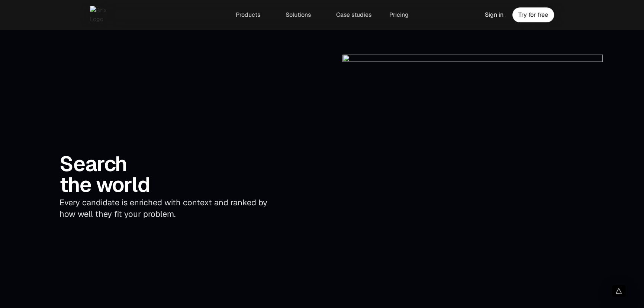 The image size is (644, 308). I want to click on a: Pricing, so click(399, 15).